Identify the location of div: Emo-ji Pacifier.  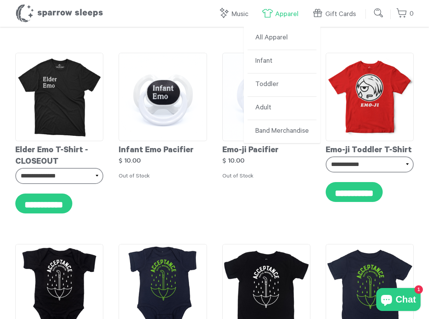
(266, 149).